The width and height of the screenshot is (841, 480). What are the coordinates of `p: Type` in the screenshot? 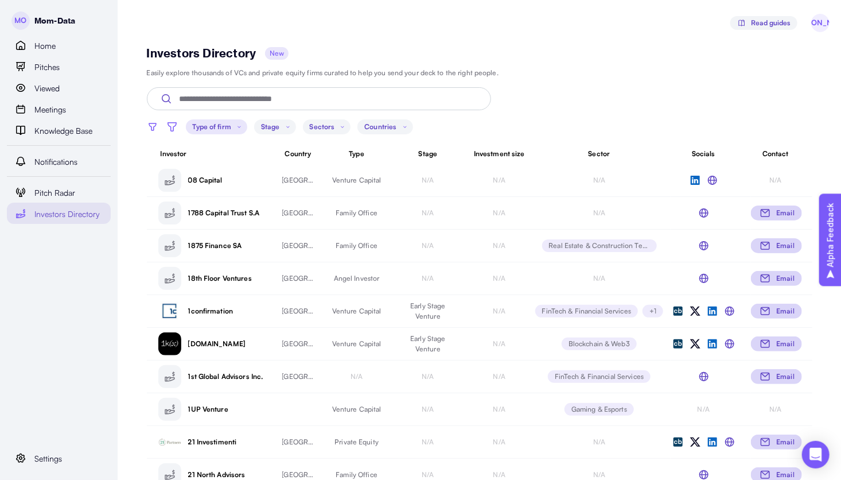 It's located at (357, 154).